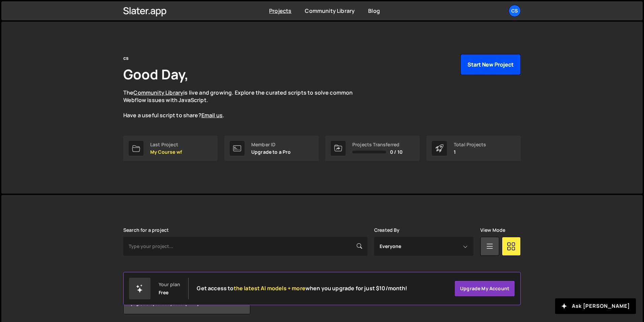 This screenshot has height=322, width=644. Describe the element at coordinates (269, 288) in the screenshot. I see `span: the latest AI models + more` at that location.